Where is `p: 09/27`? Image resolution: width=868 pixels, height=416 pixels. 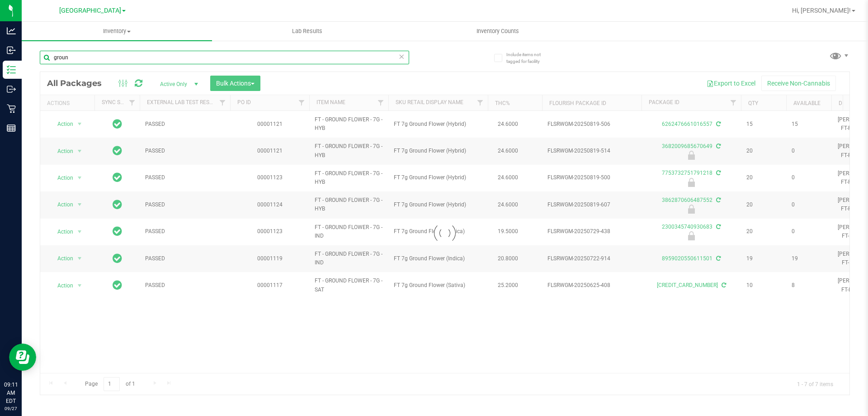
p: 09/27 is located at coordinates (11, 408).